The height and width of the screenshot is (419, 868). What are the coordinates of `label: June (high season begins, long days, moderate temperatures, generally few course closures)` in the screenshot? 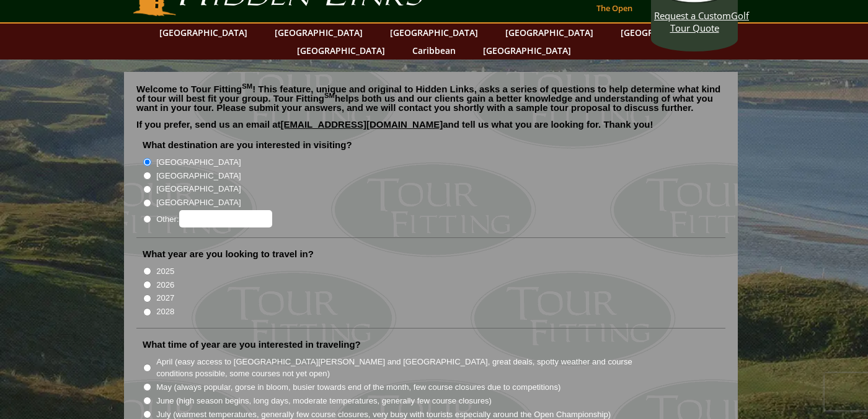 It's located at (324, 401).